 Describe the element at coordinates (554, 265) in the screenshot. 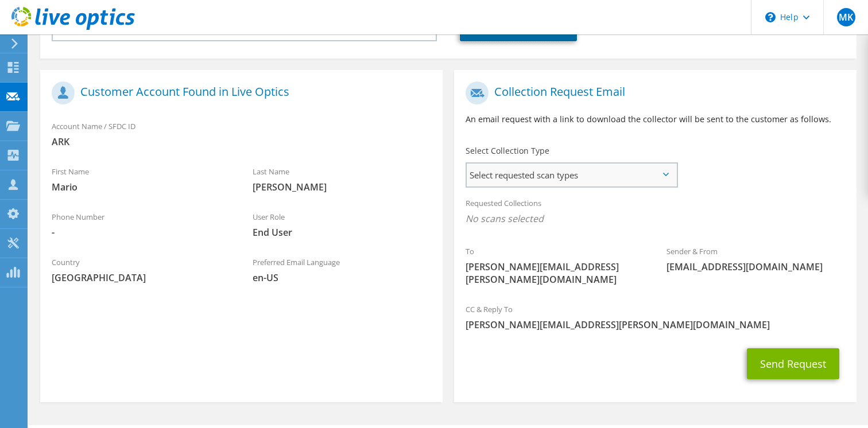

I see `div: To` at that location.